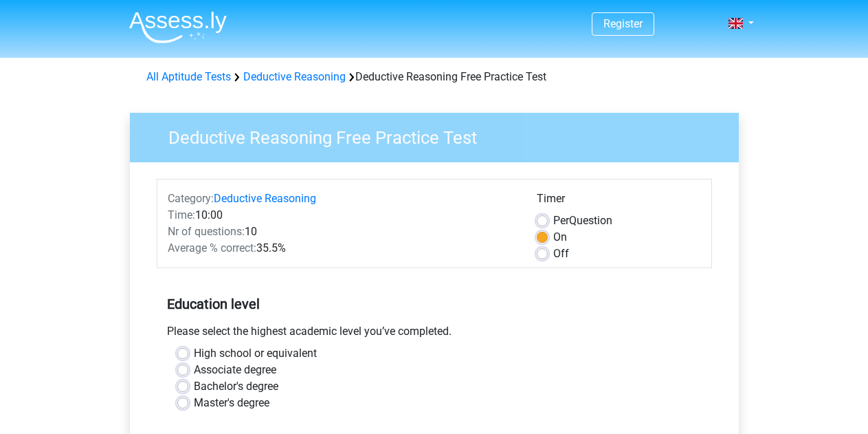  I want to click on h3: Deductive Reasoning Free Practice Test, so click(440, 135).